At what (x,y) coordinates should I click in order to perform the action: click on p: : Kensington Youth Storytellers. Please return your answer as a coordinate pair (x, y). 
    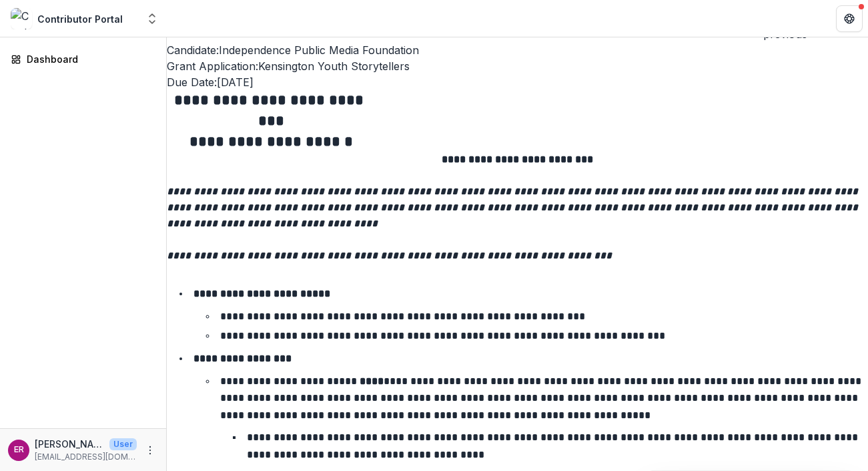
    Looking at the image, I should click on (517, 66).